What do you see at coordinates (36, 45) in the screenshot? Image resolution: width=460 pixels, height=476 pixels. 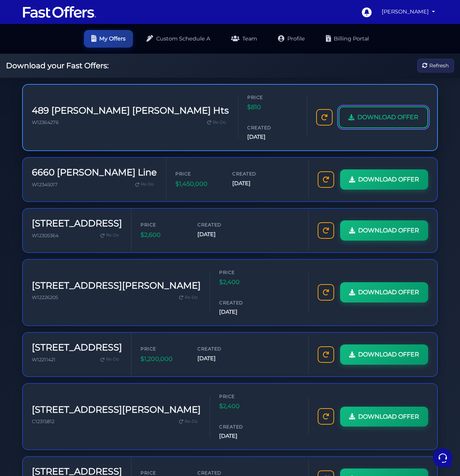 I see `span: Your Conversations` at bounding box center [36, 45].